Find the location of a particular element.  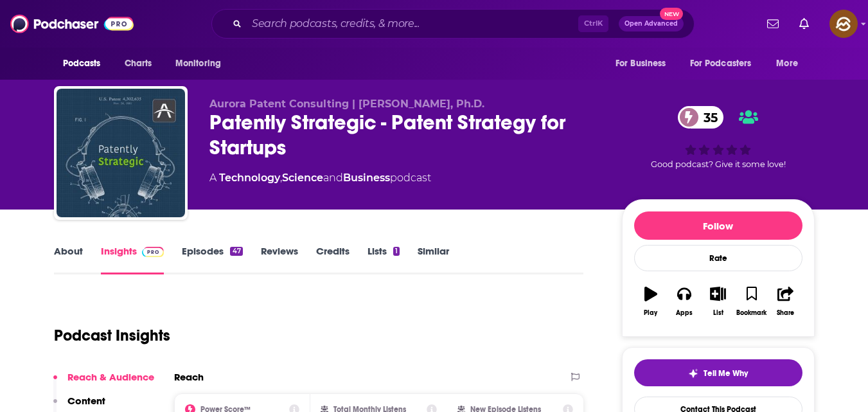

div: A podcast is located at coordinates (320, 178).